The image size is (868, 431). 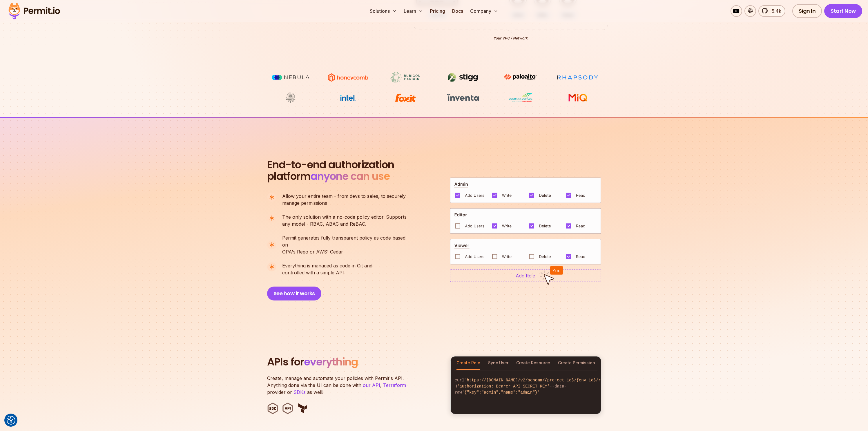 I want to click on img: Stigg, so click(x=463, y=78).